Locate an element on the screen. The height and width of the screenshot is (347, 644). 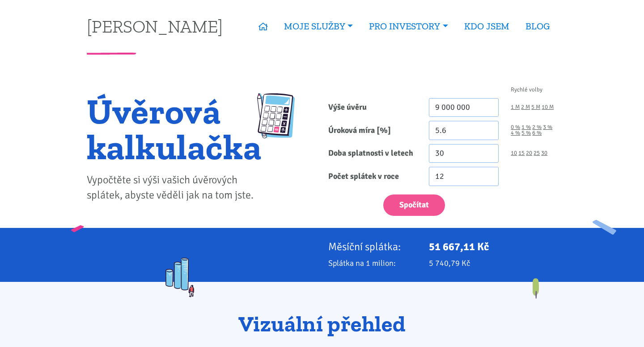
a: 10 is located at coordinates (514, 154).